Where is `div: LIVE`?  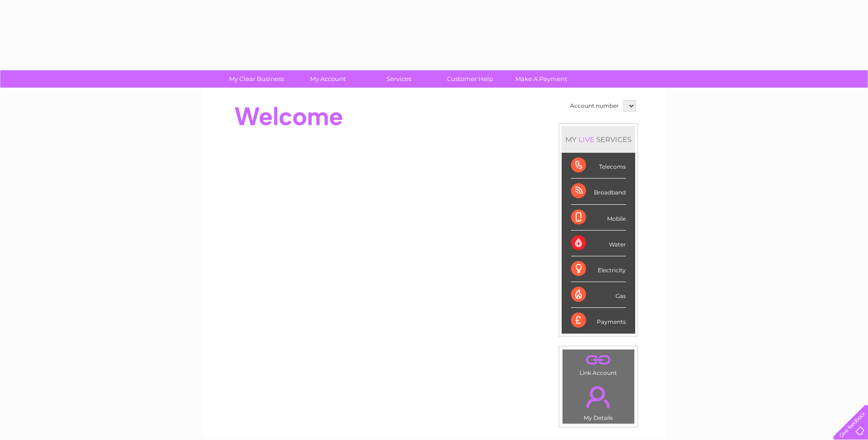 div: LIVE is located at coordinates (586, 139).